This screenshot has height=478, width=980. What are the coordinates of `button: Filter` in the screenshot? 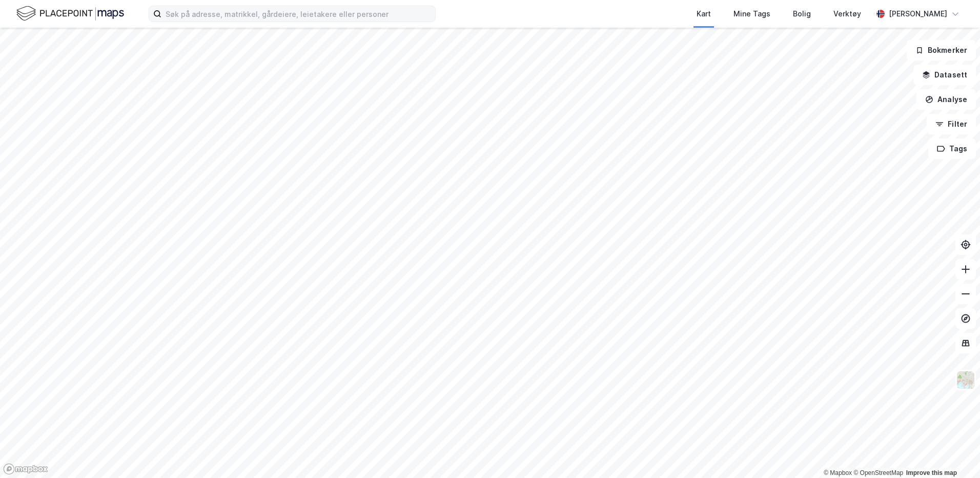 It's located at (952, 124).